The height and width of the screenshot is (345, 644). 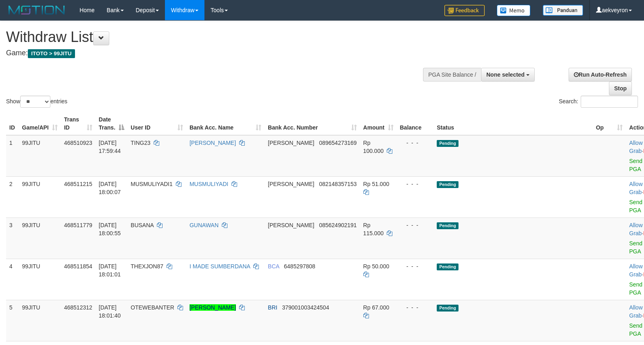 I want to click on span: ITOTO > 99JITU, so click(x=51, y=53).